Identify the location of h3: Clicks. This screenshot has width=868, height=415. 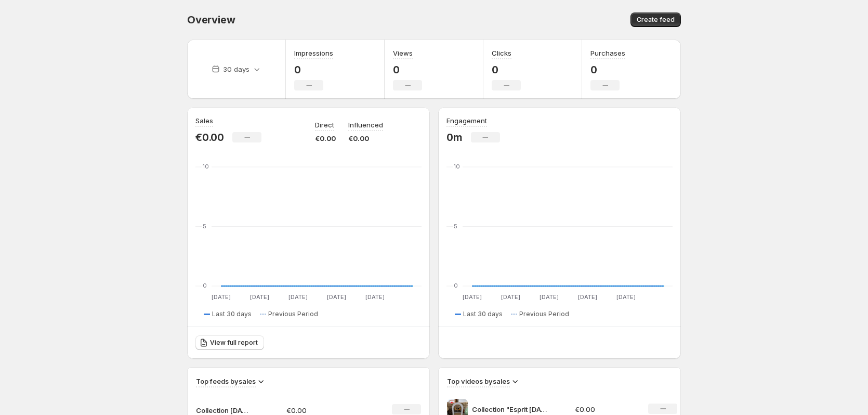
(502, 53).